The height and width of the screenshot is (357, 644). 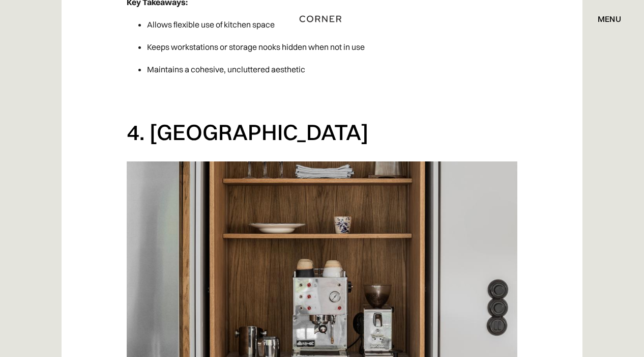 I want to click on li: Maintains a cohesive, uncluttered aesthetic, so click(x=333, y=70).